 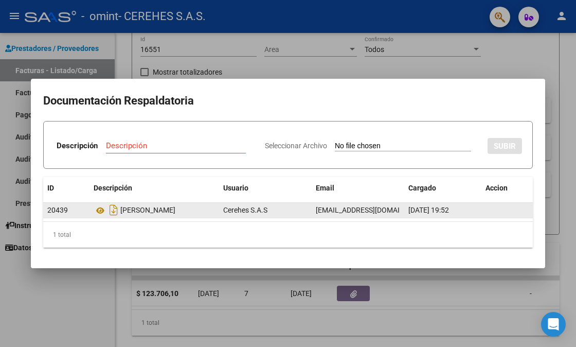 I want to click on span: Cargado, so click(x=422, y=188).